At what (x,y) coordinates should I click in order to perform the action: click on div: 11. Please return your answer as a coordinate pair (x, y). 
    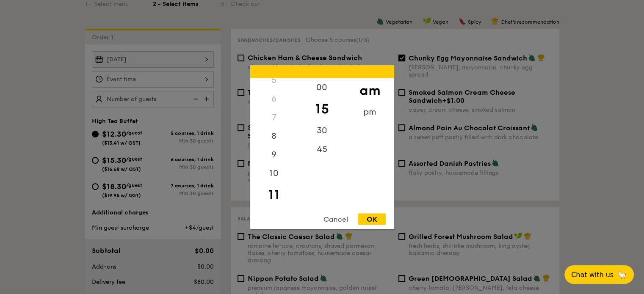
    Looking at the image, I should click on (274, 195).